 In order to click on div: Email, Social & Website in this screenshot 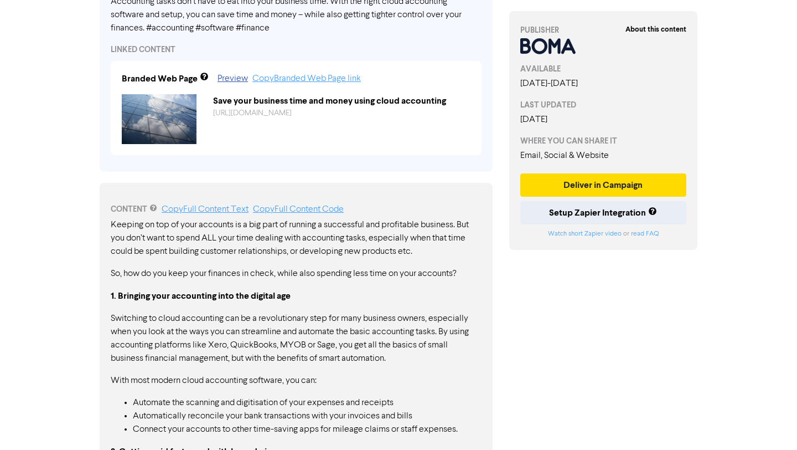, I will do `click(603, 156)`.